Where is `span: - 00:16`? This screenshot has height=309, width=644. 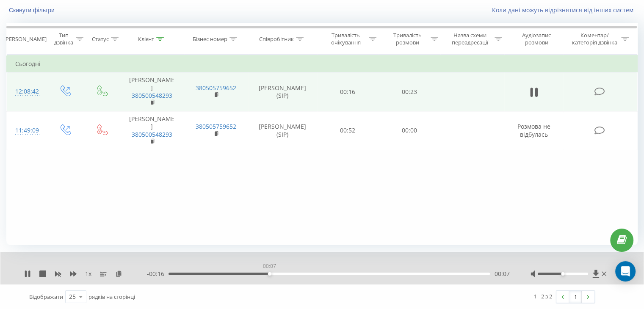
span: - 00:16 is located at coordinates (158, 274).